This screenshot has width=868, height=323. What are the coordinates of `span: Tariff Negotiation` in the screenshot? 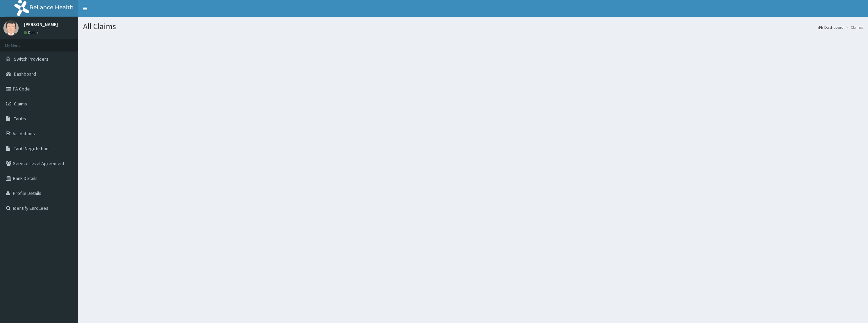 It's located at (31, 148).